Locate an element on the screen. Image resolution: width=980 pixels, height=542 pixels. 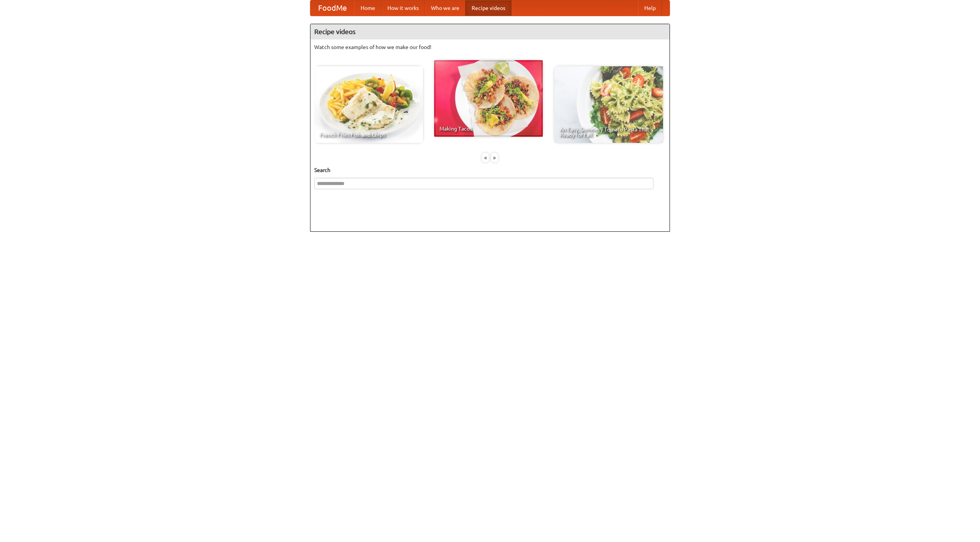
h5: Search is located at coordinates (490, 170).